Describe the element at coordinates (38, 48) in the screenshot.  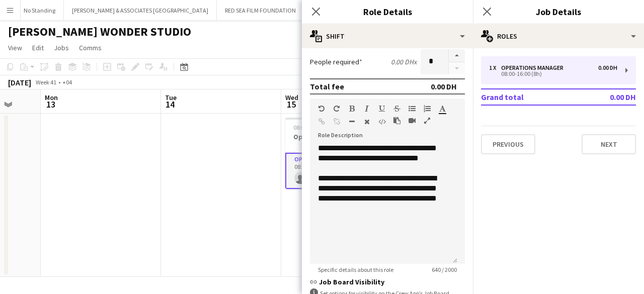
I see `span: Edit` at that location.